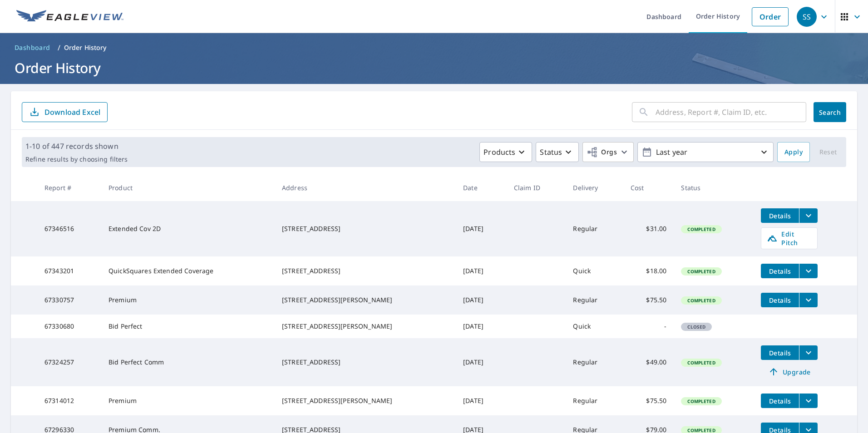 The image size is (868, 433). What do you see at coordinates (506, 152) in the screenshot?
I see `button: Products` at bounding box center [506, 152].